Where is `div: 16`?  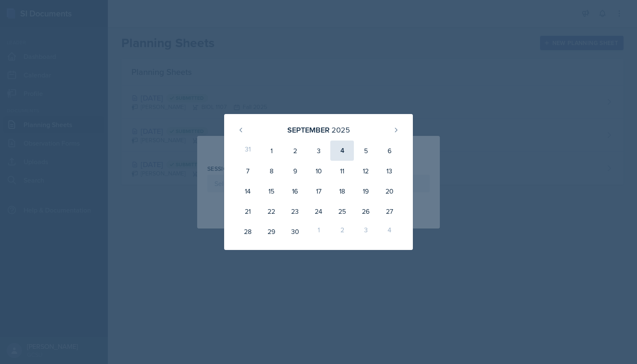
div: 16 is located at coordinates (295, 191).